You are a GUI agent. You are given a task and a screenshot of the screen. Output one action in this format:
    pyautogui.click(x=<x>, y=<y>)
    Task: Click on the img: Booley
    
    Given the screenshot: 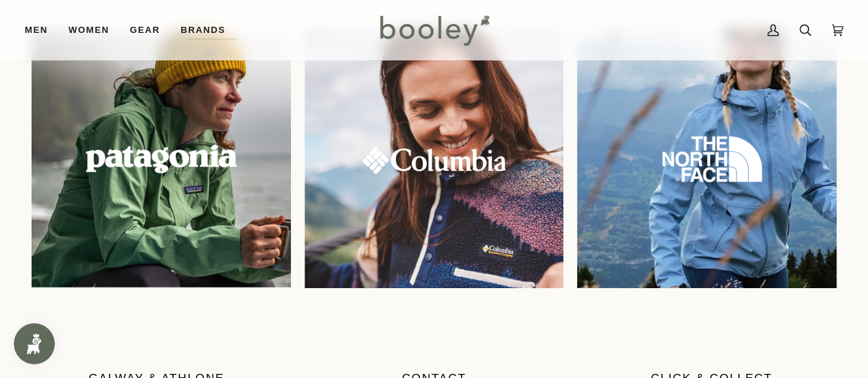 What is the action you would take?
    pyautogui.click(x=434, y=31)
    